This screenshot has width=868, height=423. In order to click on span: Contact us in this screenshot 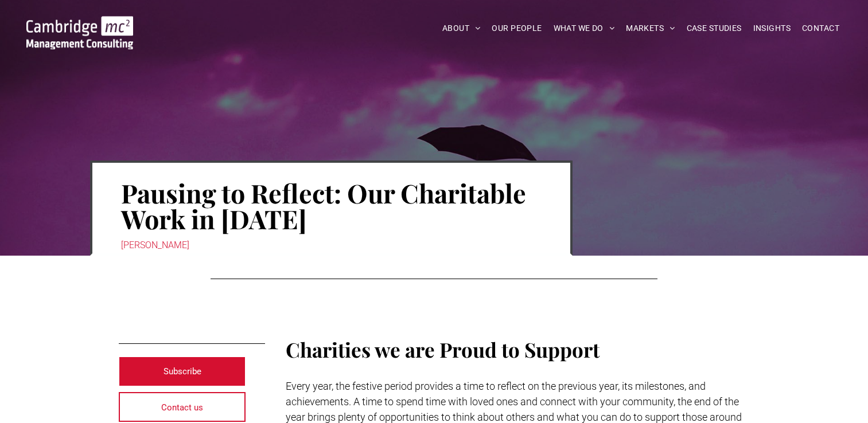, I will do `click(182, 408)`.